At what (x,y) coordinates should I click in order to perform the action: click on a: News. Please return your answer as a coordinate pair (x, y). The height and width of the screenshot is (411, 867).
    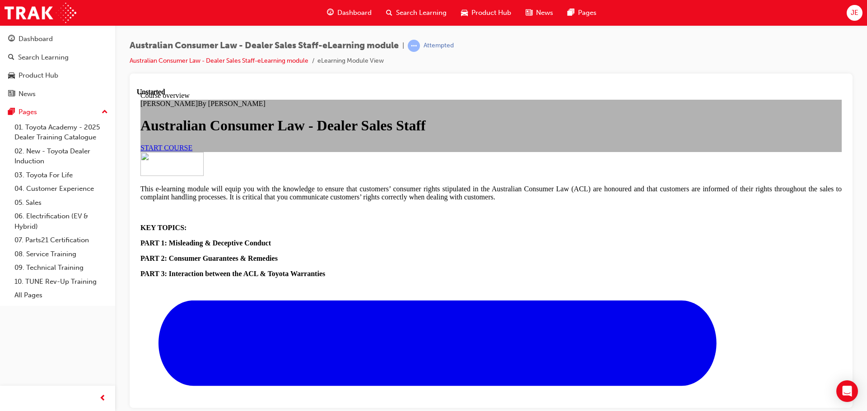
    Looking at the image, I should click on (57, 94).